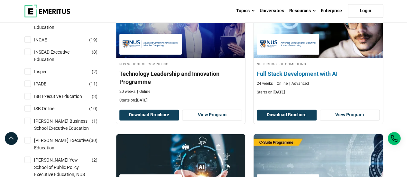 This screenshot has height=177, width=407. I want to click on a: IPADE, so click(47, 84).